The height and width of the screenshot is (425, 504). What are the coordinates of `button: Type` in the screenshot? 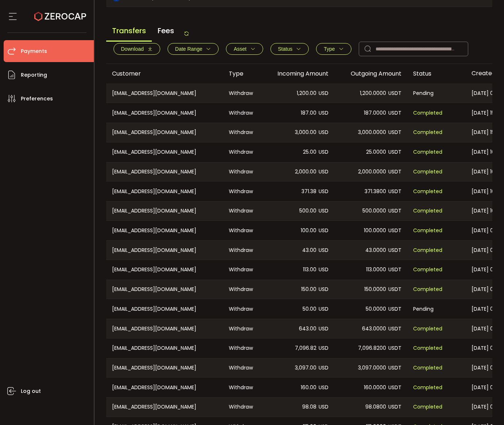 It's located at (334, 49).